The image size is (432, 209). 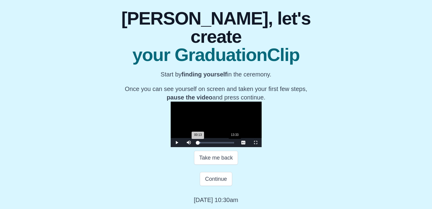 I want to click on button: Take me back, so click(x=216, y=158).